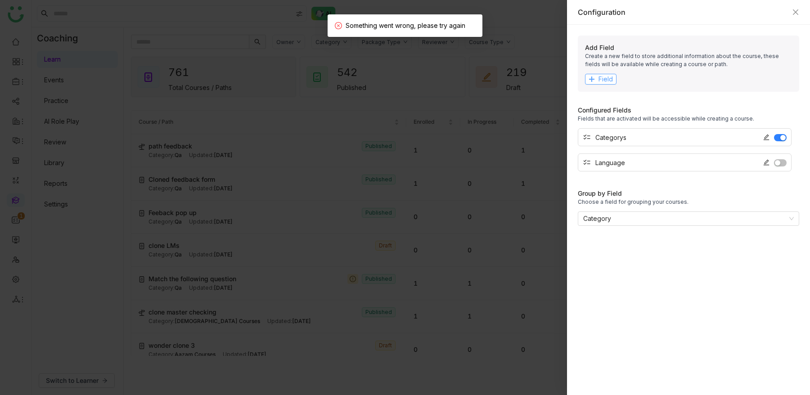 This screenshot has width=810, height=395. Describe the element at coordinates (796, 12) in the screenshot. I see `button: Close` at that location.